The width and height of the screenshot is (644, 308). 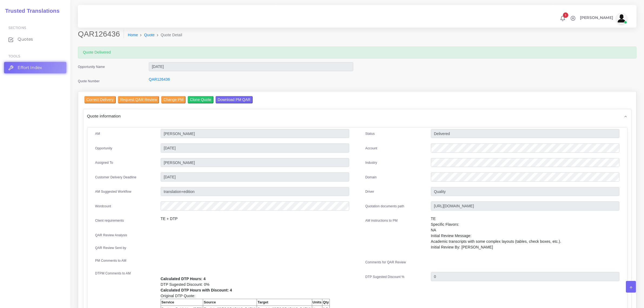 What do you see at coordinates (113, 192) in the screenshot?
I see `label: AM Suggested Workflow` at bounding box center [113, 192].